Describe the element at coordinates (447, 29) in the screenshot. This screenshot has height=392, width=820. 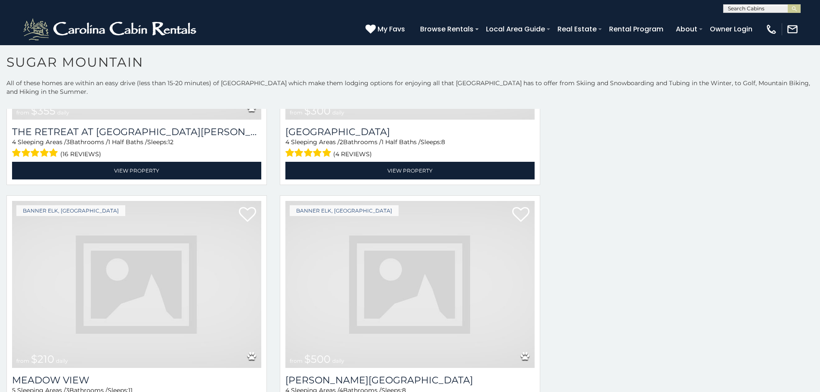
I see `a: Browse Rentals` at that location.